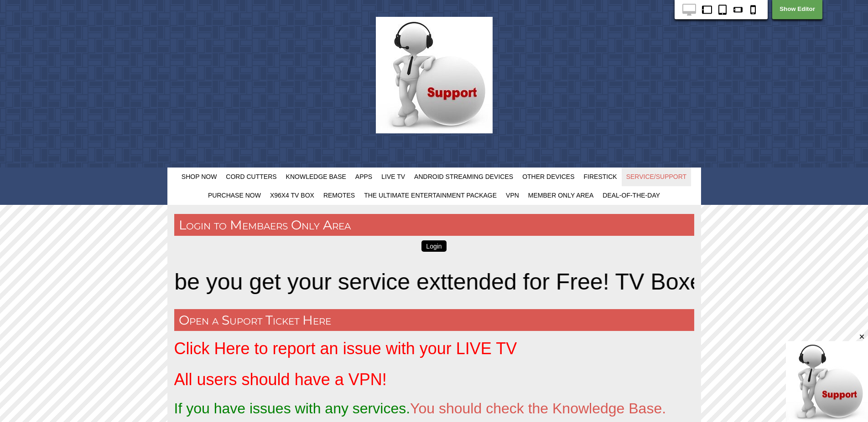 The width and height of the screenshot is (868, 422). What do you see at coordinates (434, 282) in the screenshot?
I see `marquee: Here you will find any news regarding Services: Did you know that you can have your service exten...` at bounding box center [434, 282].